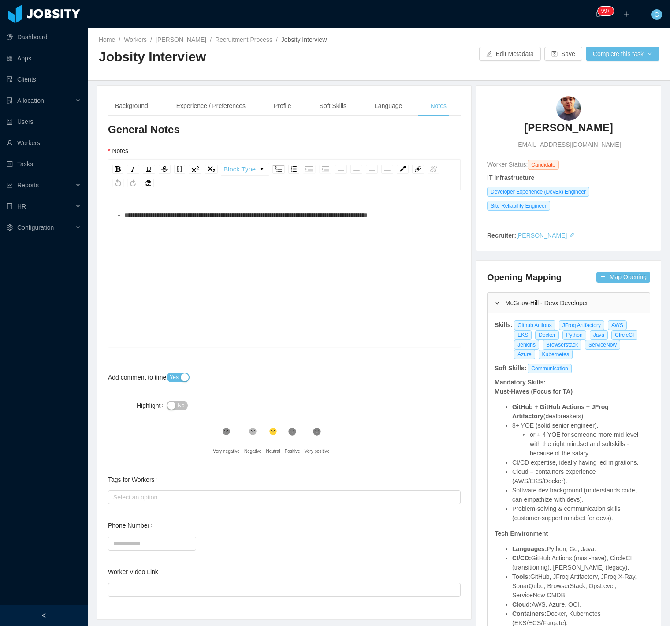 The image size is (670, 626). I want to click on span: HR, so click(22, 206).